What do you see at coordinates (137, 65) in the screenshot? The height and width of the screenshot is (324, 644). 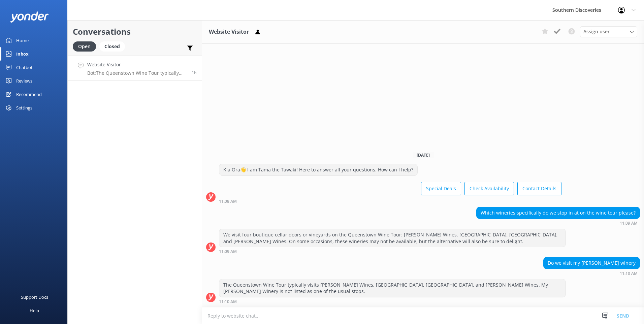 I see `h4: Website Visitor` at bounding box center [137, 65].